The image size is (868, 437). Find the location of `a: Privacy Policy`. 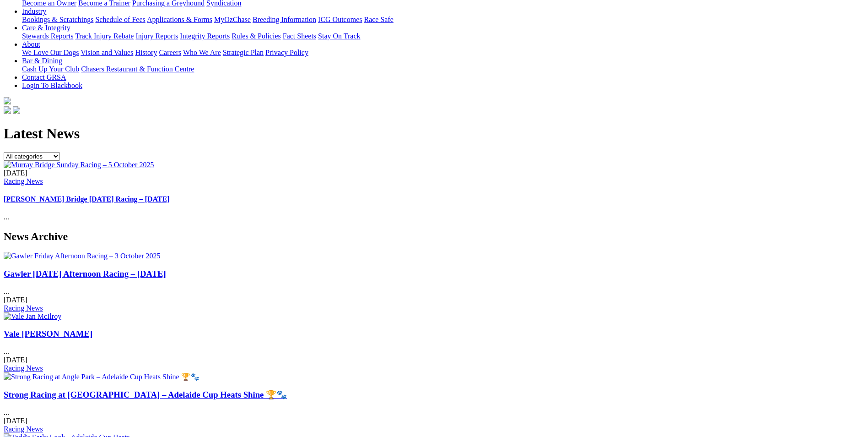

a: Privacy Policy is located at coordinates (287, 52).